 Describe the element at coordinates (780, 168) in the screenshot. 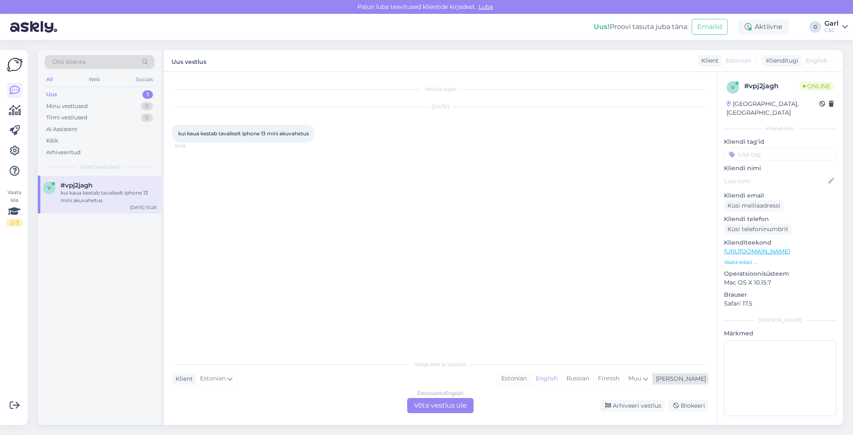

I see `p: Kliendi nimi` at that location.